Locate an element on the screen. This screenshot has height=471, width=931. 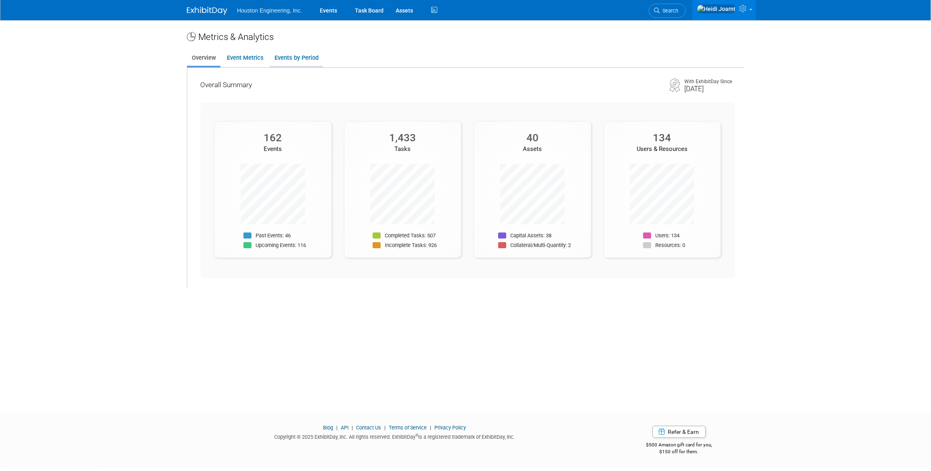
a: Refer & Earn is located at coordinates (679, 432).